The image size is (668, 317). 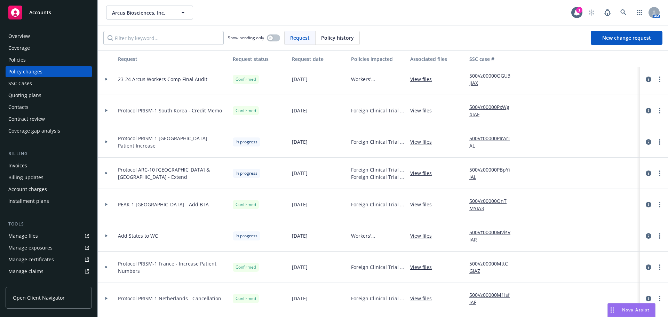 What do you see at coordinates (19, 36) in the screenshot?
I see `div: Overview` at bounding box center [19, 36].